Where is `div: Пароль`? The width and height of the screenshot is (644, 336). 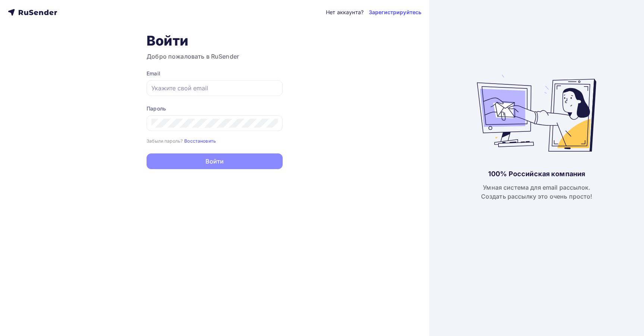
div: Пароль is located at coordinates (214, 109).